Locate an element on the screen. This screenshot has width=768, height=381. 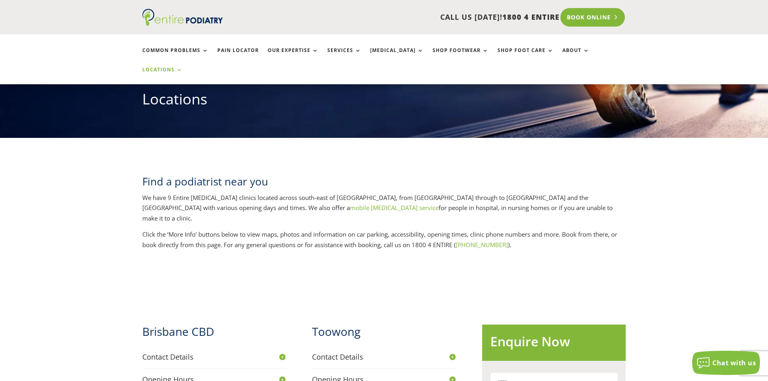
a: Shop Foot Care is located at coordinates (525, 56).